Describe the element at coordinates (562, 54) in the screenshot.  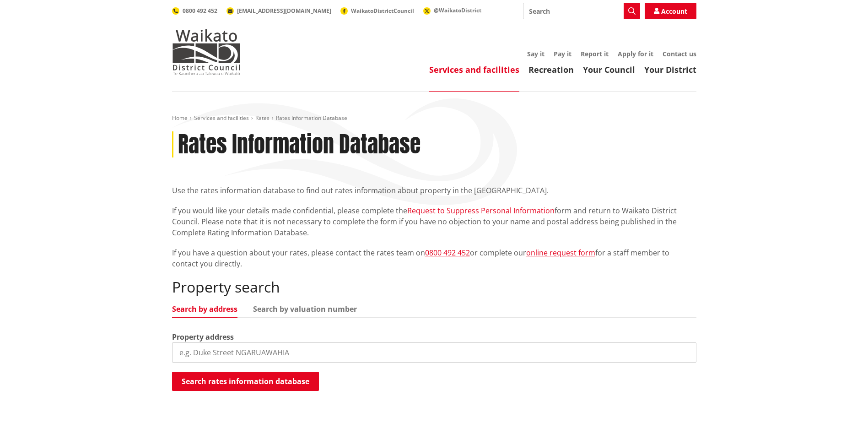
I see `a: Pay it` at that location.